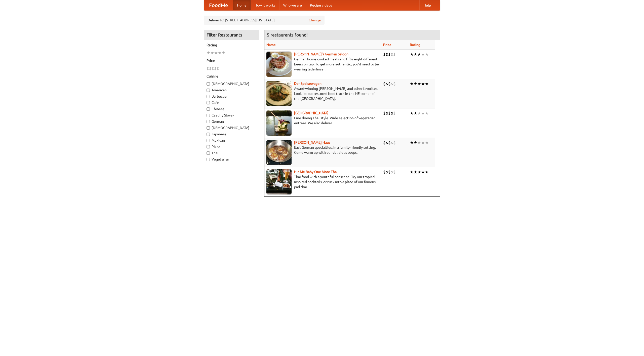 The image size is (644, 356). I want to click on label: Thai, so click(231, 153).